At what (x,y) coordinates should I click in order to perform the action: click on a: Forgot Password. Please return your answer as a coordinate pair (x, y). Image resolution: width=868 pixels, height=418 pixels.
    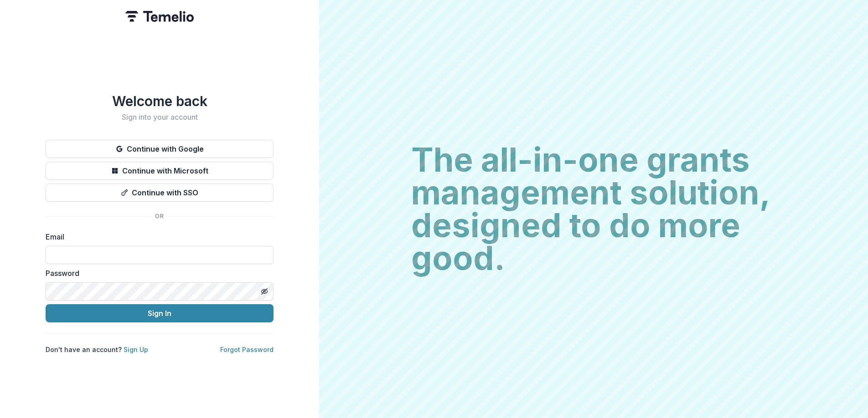
    Looking at the image, I should click on (247, 349).